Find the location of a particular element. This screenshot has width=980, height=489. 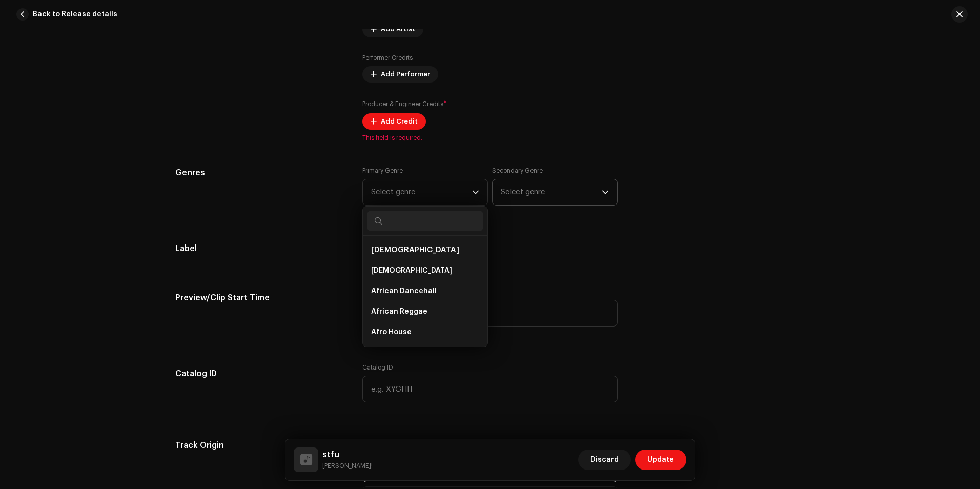

label: Performer Credits is located at coordinates (387, 58).